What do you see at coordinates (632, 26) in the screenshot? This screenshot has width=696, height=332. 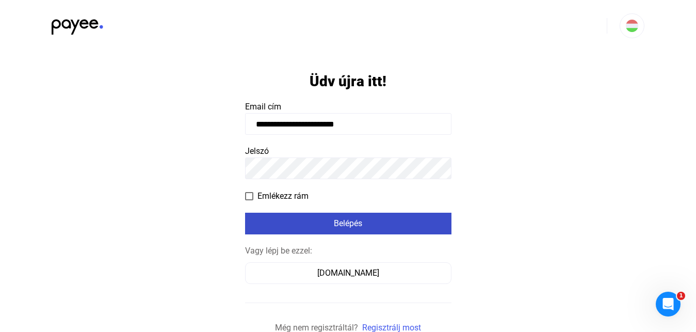 I see `img: HU` at bounding box center [632, 26].